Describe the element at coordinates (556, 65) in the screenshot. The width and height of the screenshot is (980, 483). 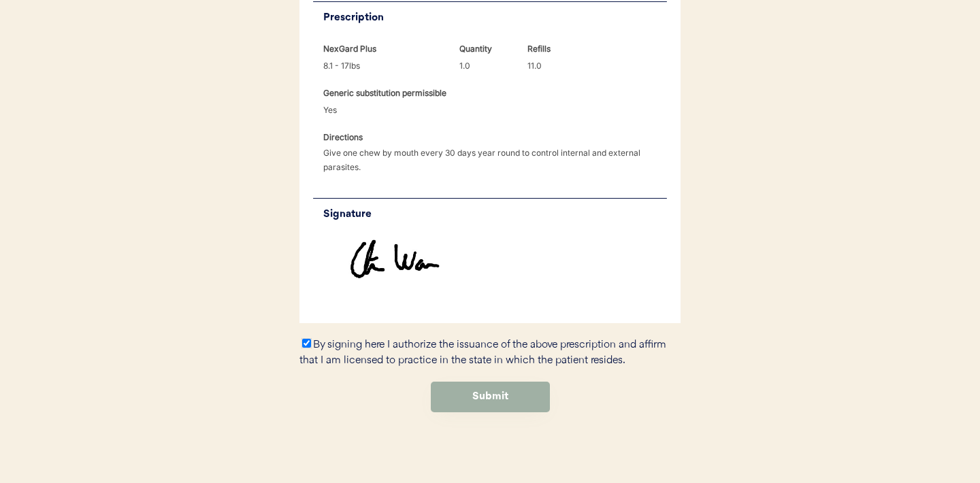
I see `div: 11.0` at that location.